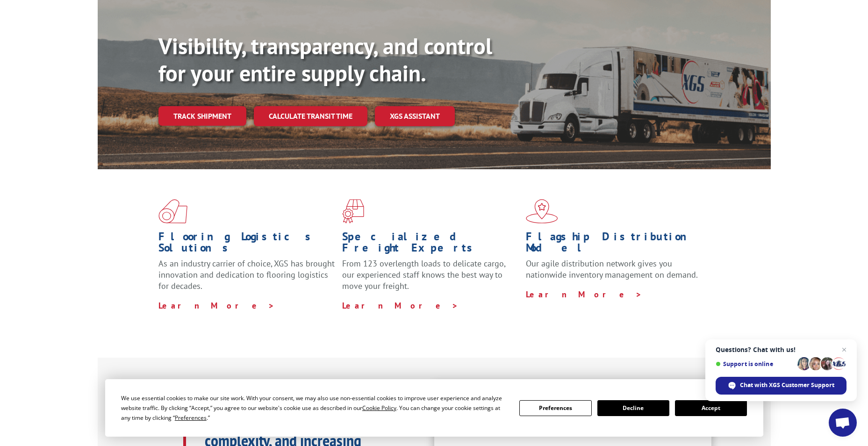 Image resolution: width=868 pixels, height=446 pixels. What do you see at coordinates (555, 409) in the screenshot?
I see `button: Preferences` at bounding box center [555, 409].